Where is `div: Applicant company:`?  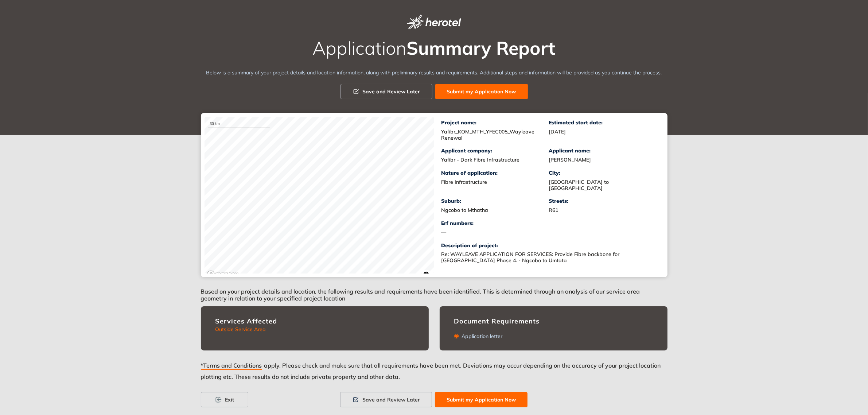
div: Applicant company: is located at coordinates (495, 150).